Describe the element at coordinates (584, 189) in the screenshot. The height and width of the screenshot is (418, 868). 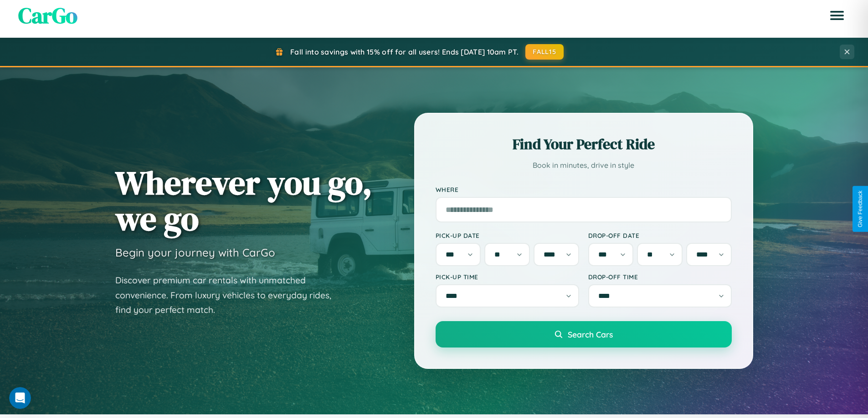
I see `label: Where` at that location.